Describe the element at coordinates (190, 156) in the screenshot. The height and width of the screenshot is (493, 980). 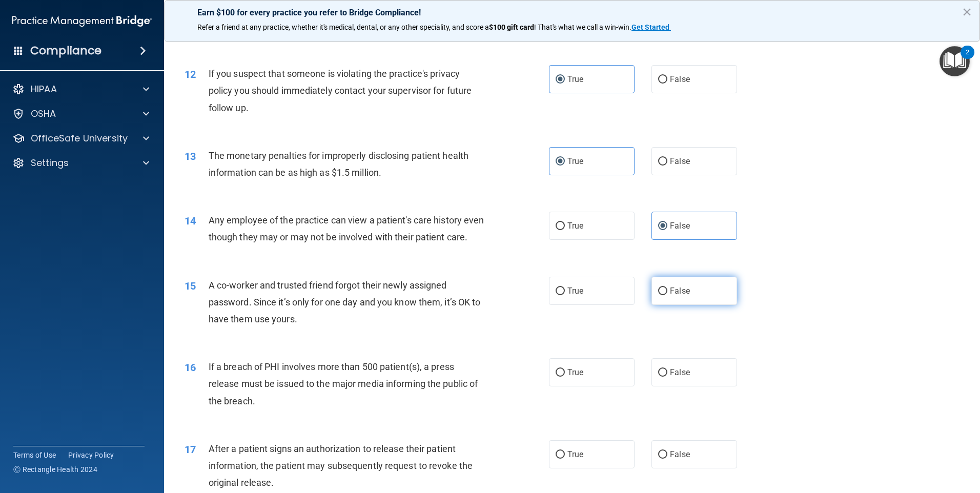
I see `span: 13` at that location.